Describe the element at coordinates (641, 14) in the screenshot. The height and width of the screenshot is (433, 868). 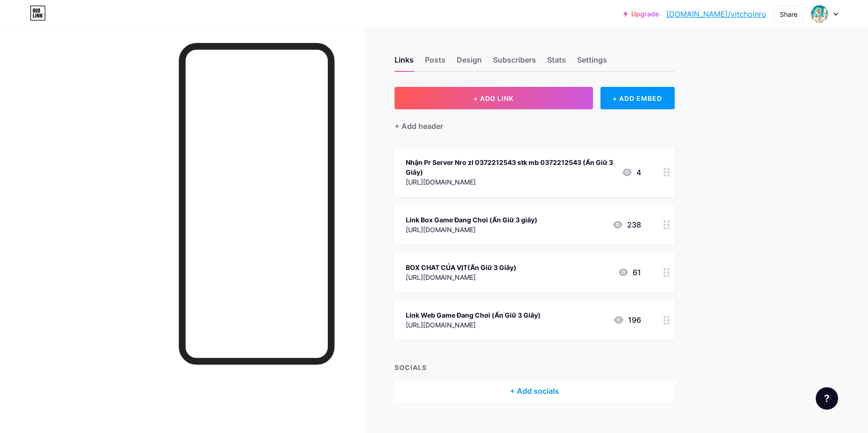
I see `a: Upgrade` at that location.